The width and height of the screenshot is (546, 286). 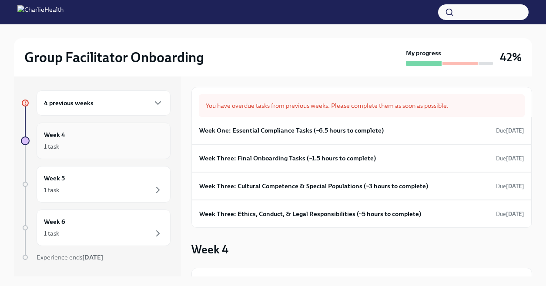 I want to click on strong: My progress, so click(x=423, y=53).